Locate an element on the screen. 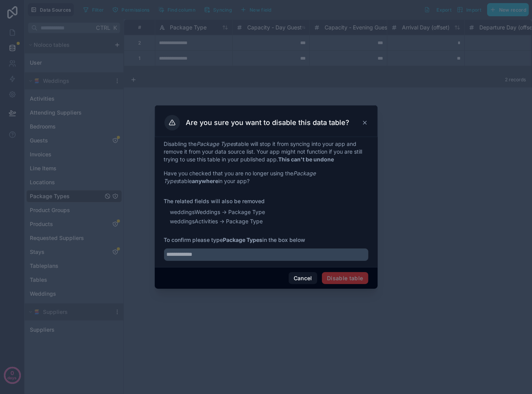  span: To confirm please type in the box below is located at coordinates (266, 240).